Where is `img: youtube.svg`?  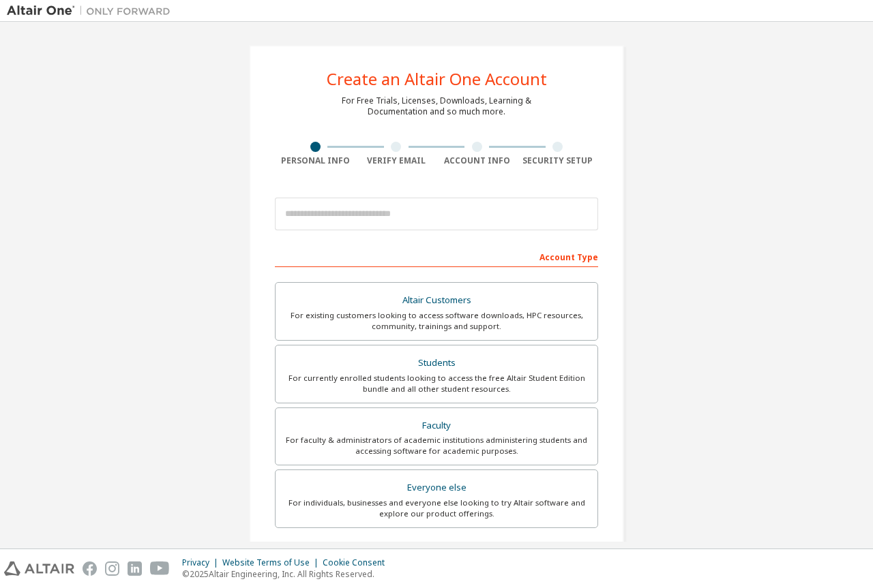
img: youtube.svg is located at coordinates (159, 569).